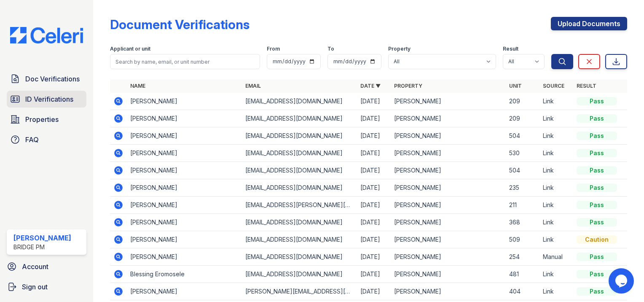  Describe the element at coordinates (179, 24) in the screenshot. I see `div: Document Verifications` at that location.